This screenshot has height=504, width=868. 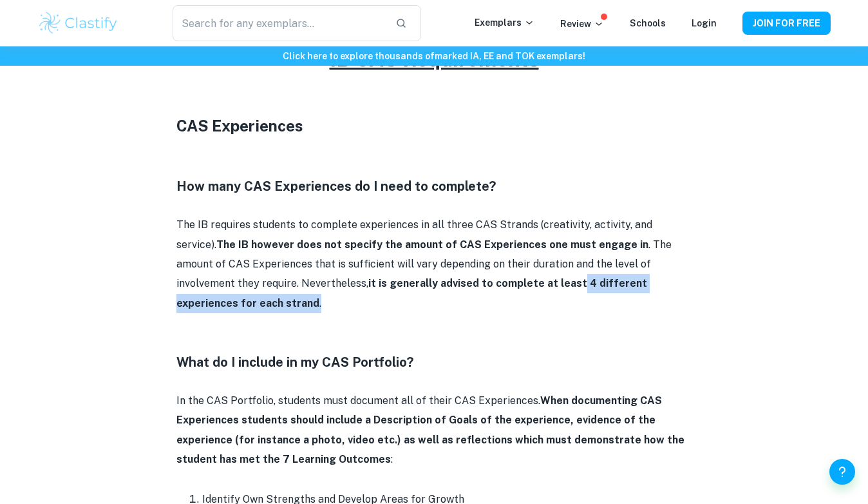 What do you see at coordinates (434, 56) in the screenshot?
I see `h6: Click here to explore thousands of marked IA, EE and TOK exemplars !` at bounding box center [434, 56].